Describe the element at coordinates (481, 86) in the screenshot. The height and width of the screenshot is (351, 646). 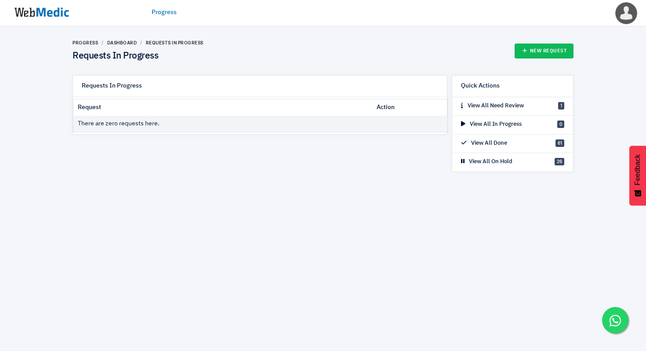
I see `h6: Quick Actions` at that location.